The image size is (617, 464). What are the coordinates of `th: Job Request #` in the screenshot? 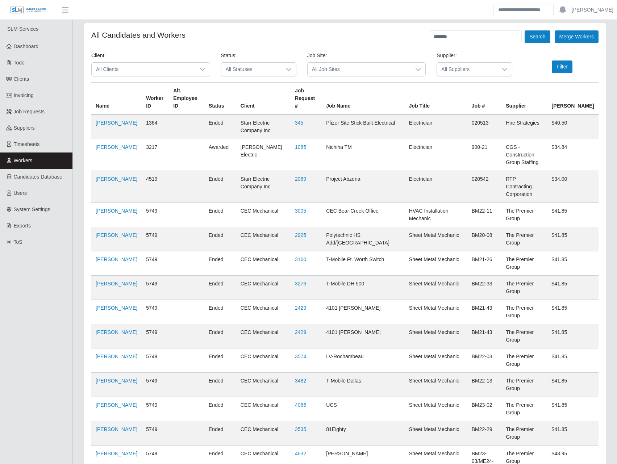 It's located at (306, 99).